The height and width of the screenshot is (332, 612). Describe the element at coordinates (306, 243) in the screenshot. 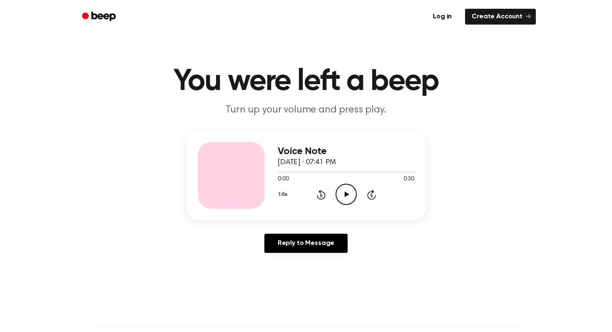

I see `a: Reply to Message` at that location.